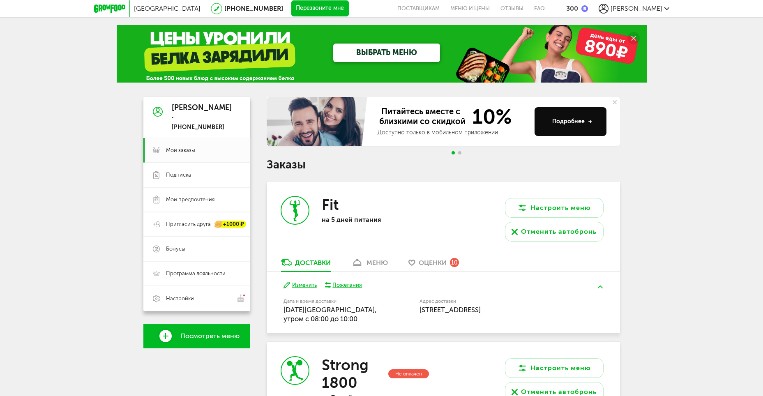 The height and width of the screenshot is (396, 763). What do you see at coordinates (300, 285) in the screenshot?
I see `button: Изменить` at bounding box center [300, 285].